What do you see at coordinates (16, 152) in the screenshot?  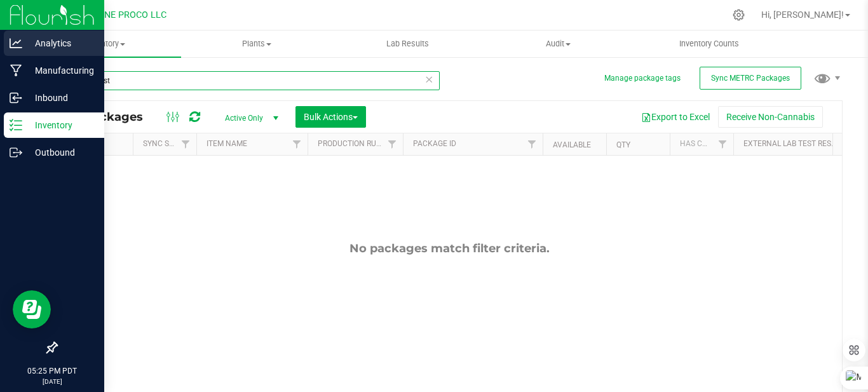 I see `inline-svg: Outbound` at bounding box center [16, 152].